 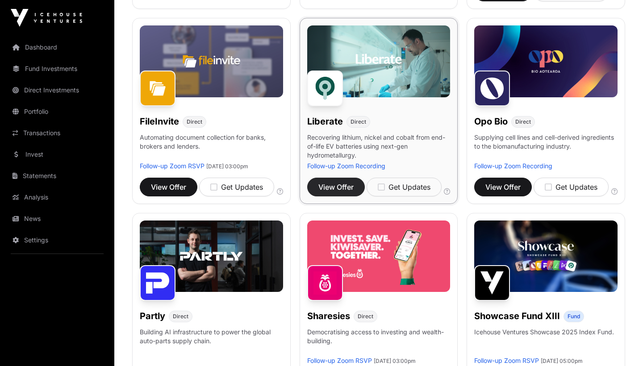 I want to click on img: Showcase Fund XIII, so click(x=492, y=283).